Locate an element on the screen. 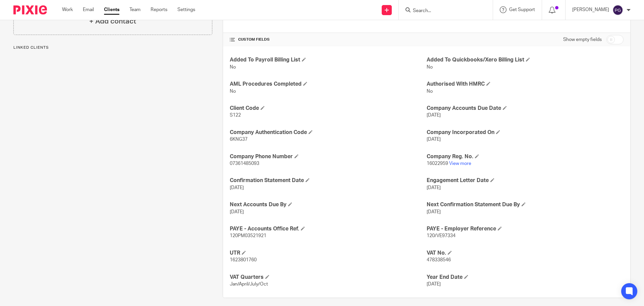  span: 07361485093 is located at coordinates (245, 163).